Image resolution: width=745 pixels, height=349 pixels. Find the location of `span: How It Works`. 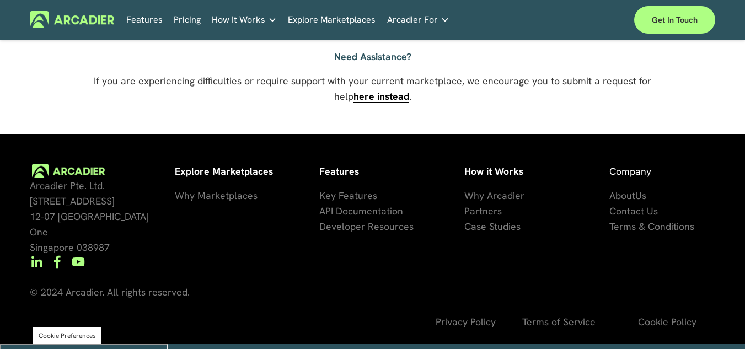

span: How It Works is located at coordinates (238, 20).